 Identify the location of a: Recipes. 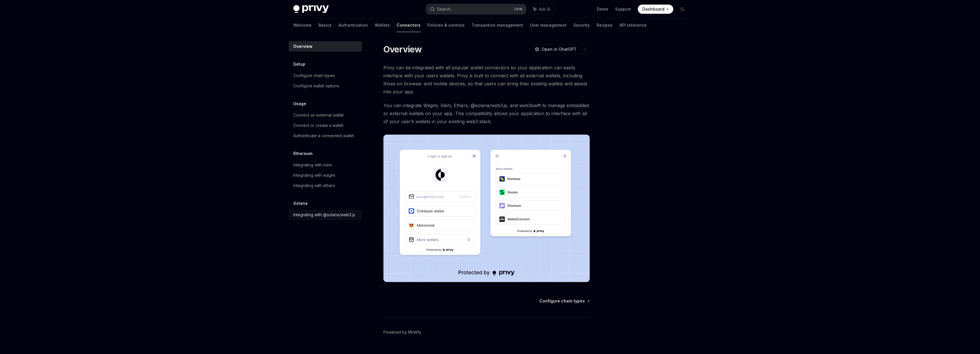
(604, 25).